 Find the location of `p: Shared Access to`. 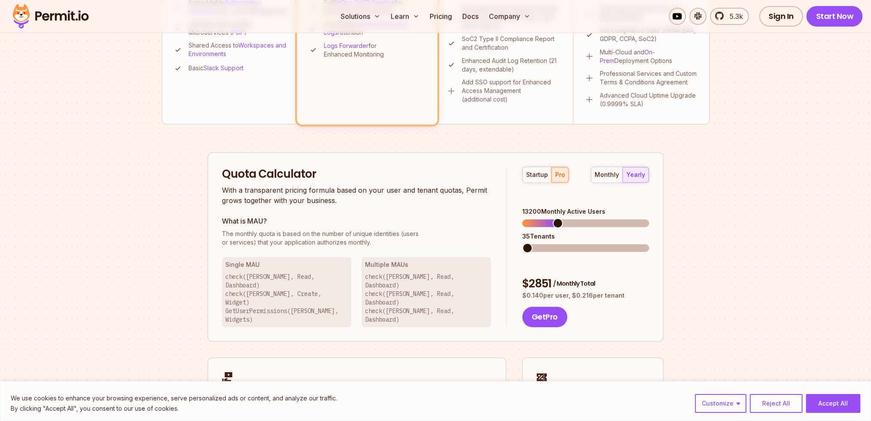

p: Shared Access to is located at coordinates (238, 50).